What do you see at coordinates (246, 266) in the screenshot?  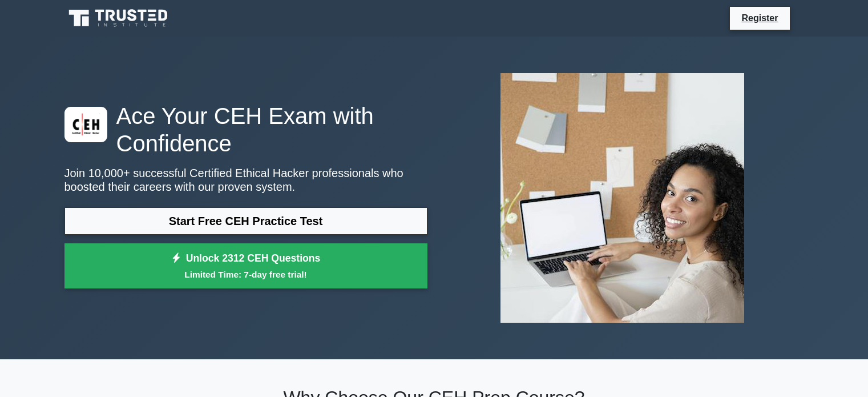 I see `a: Unlock 2312 CEH QuestionsLimited Time: 7-day free trial!` at bounding box center [246, 266].